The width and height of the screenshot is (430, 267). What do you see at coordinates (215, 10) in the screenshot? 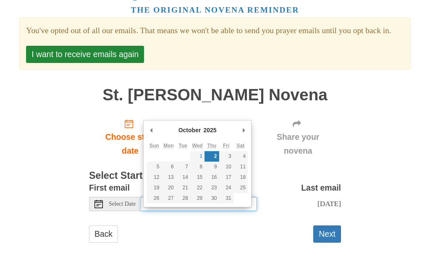
I see `a: The original novena reminder` at bounding box center [215, 10].